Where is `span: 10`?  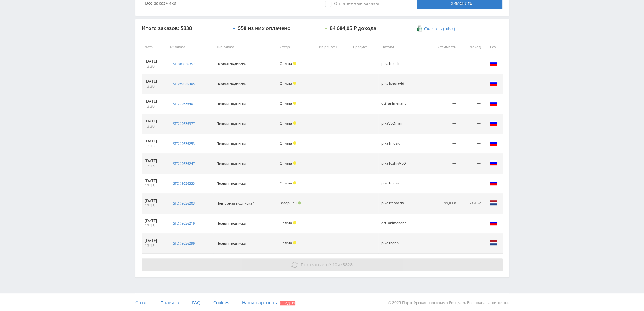 span: 10 is located at coordinates (335, 264).